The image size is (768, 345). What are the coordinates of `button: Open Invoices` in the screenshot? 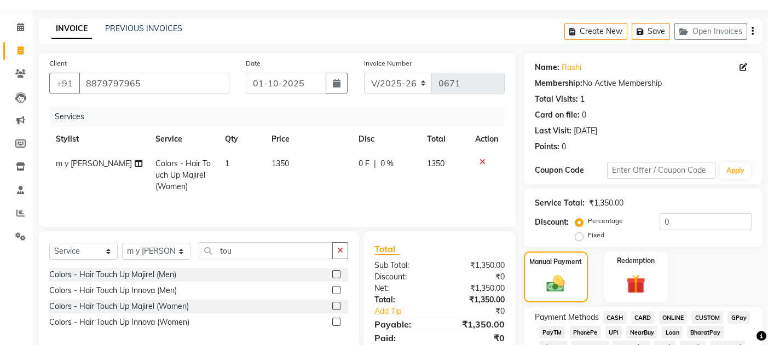 It's located at (711, 31).